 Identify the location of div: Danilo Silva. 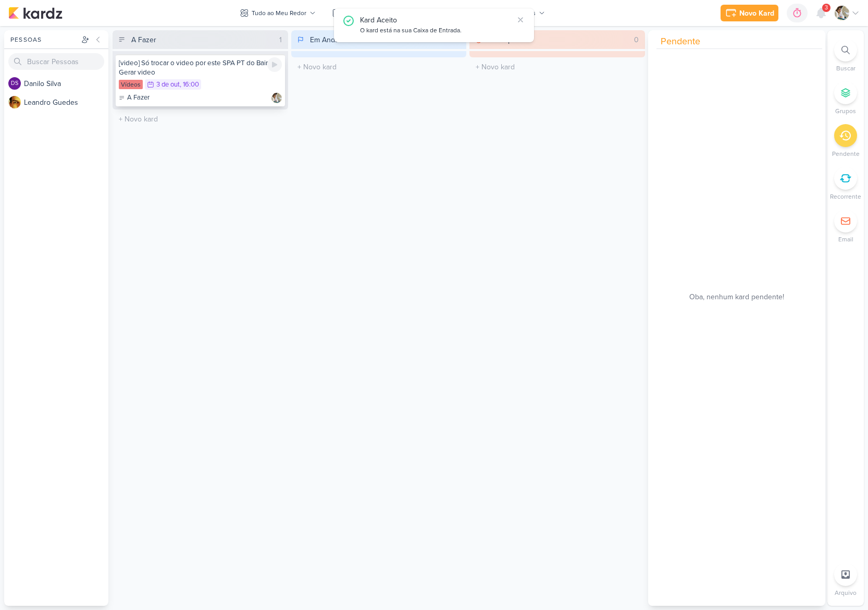
(14, 83).